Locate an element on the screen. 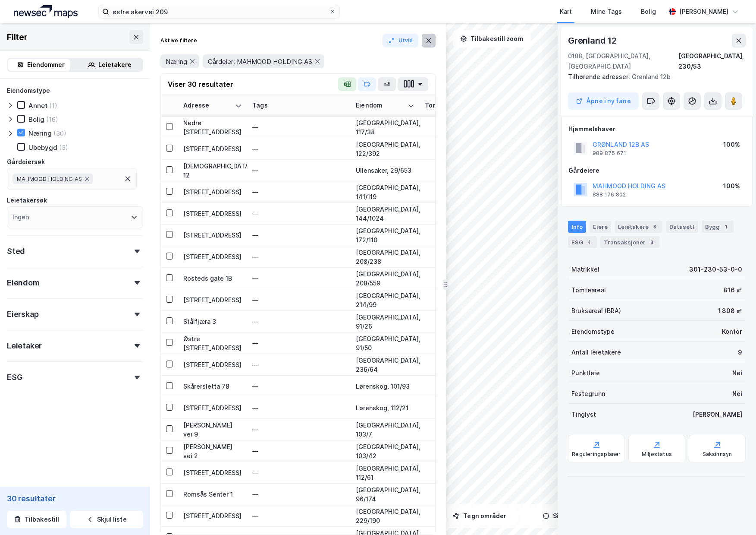  div: (16) is located at coordinates (52, 119).